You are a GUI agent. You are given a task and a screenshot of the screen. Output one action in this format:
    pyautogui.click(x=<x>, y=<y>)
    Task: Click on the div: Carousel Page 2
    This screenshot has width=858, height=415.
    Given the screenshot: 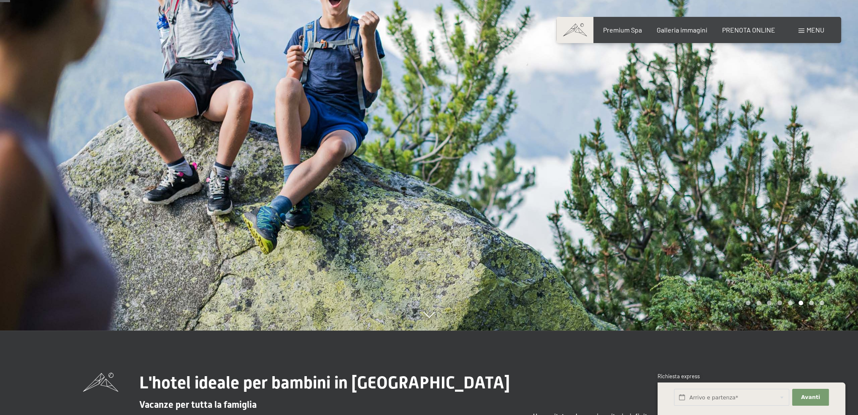 What is the action you would take?
    pyautogui.click(x=758, y=302)
    